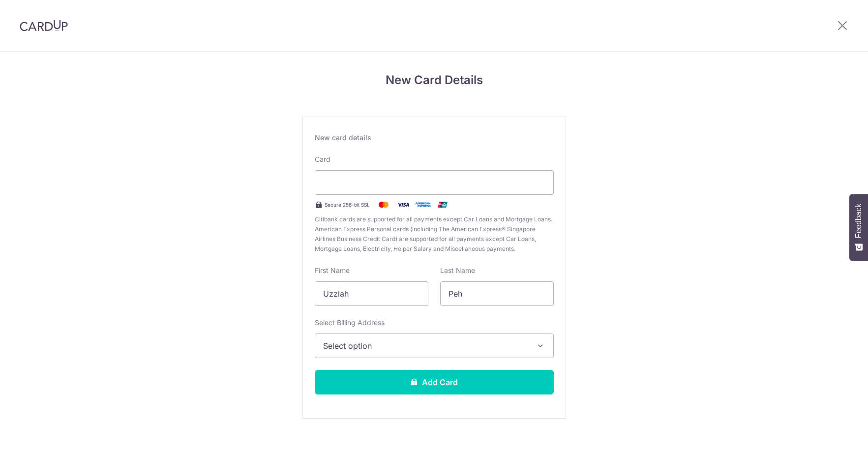 The height and width of the screenshot is (455, 868). Describe the element at coordinates (859, 227) in the screenshot. I see `button: Feedback - Show survey` at that location.